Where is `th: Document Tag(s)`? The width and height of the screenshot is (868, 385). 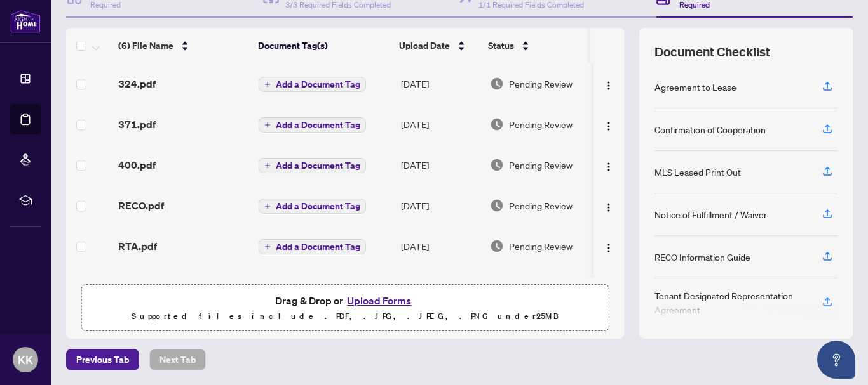
th: Document Tag(s) is located at coordinates (323, 46).